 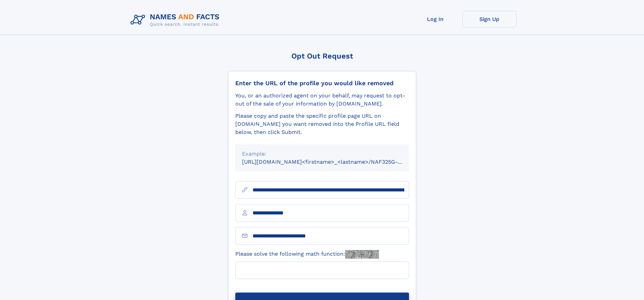 I want to click on img: Logo Names and Facts, so click(x=176, y=20).